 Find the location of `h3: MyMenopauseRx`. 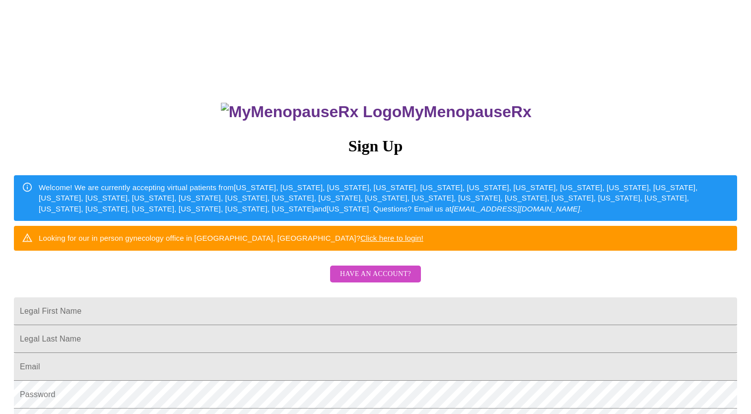

h3: MyMenopauseRx is located at coordinates (376, 112).